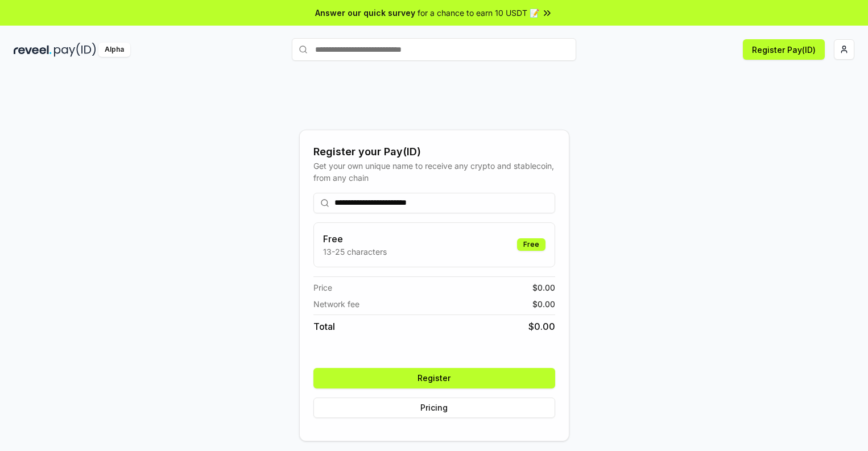 The height and width of the screenshot is (451, 868). What do you see at coordinates (479, 12) in the screenshot?
I see `span: for a chance to earn 10 USDT 📝` at bounding box center [479, 12].